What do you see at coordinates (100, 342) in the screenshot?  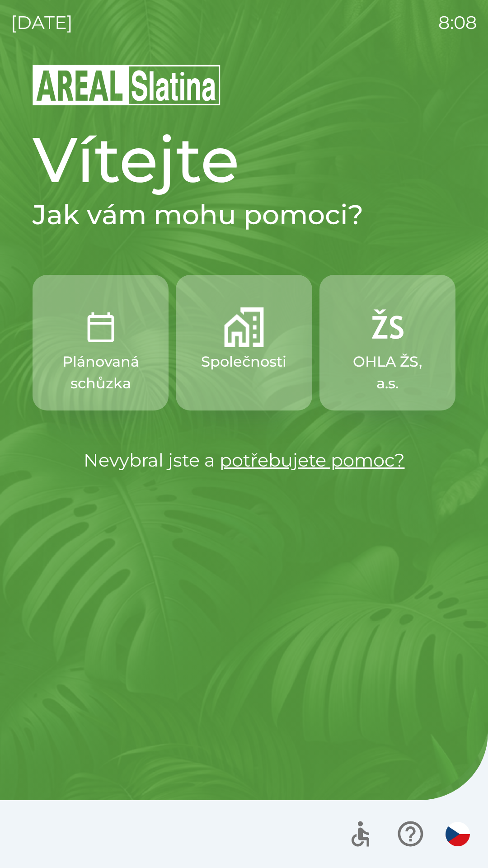 I see `button: Plánovaná schůzka` at bounding box center [100, 342].